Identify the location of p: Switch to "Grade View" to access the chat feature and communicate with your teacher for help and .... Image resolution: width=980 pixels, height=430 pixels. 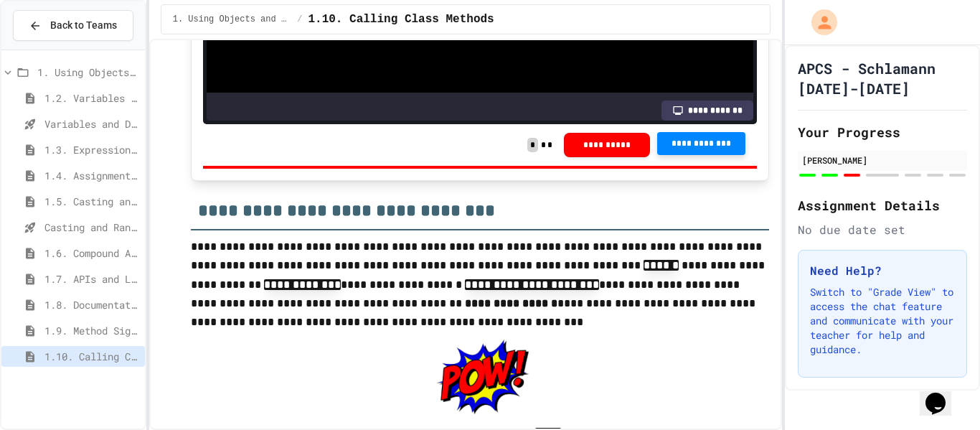
(883, 321).